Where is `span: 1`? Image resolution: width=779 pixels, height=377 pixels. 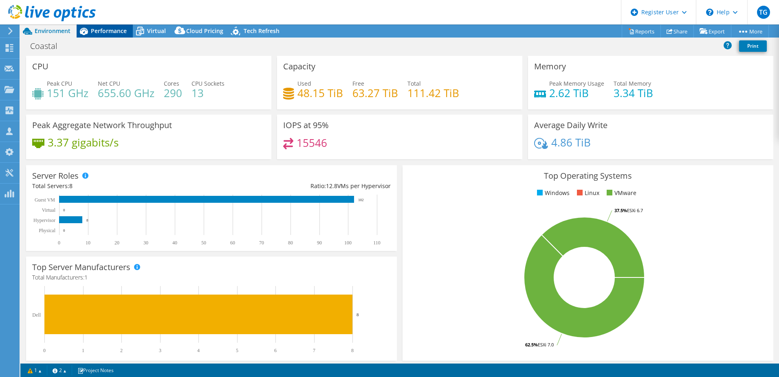
span: 1 is located at coordinates (86, 277).